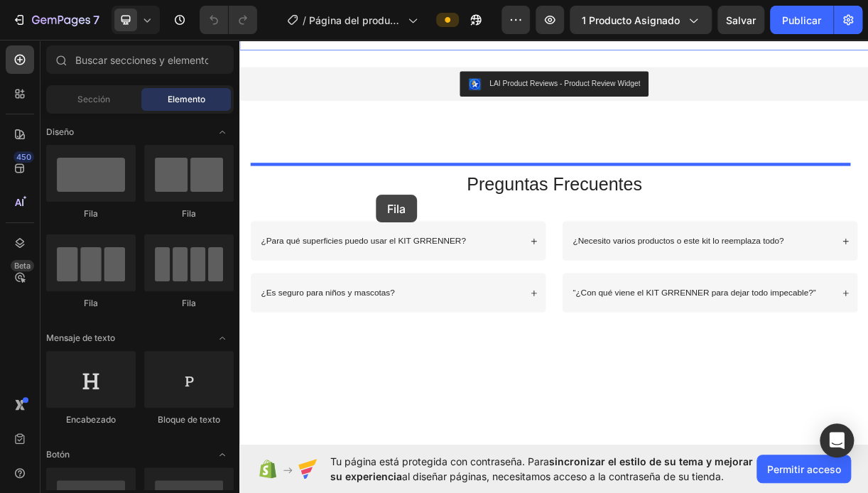 The height and width of the screenshot is (493, 868). I want to click on font: Publicar, so click(801, 20).